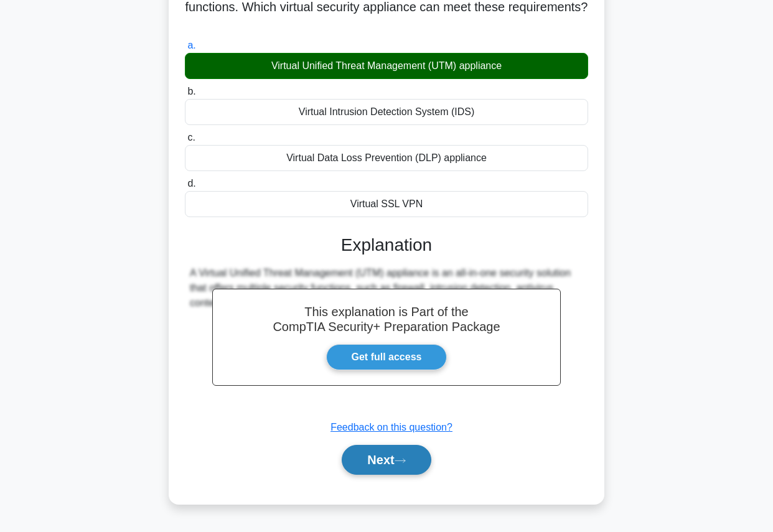 The height and width of the screenshot is (532, 773). Describe the element at coordinates (391, 426) in the screenshot. I see `a: Feedback on this question?` at that location.